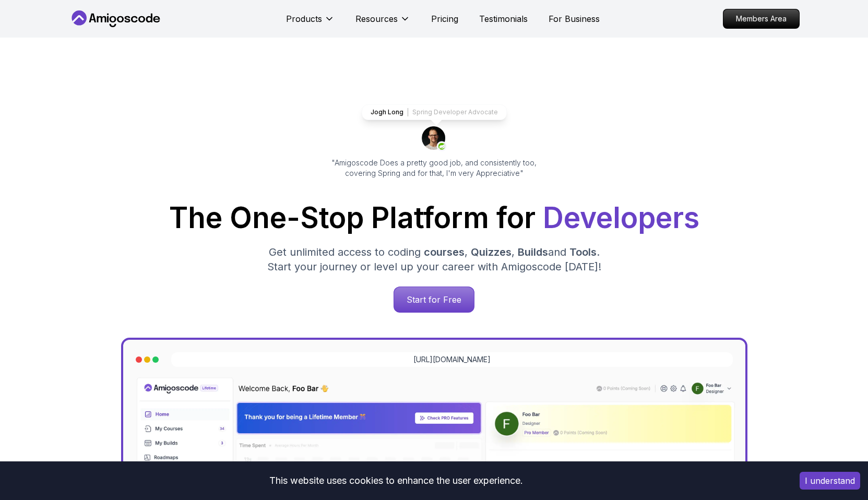 The width and height of the screenshot is (868, 500). What do you see at coordinates (434, 300) in the screenshot?
I see `p: Start for Free` at bounding box center [434, 300].